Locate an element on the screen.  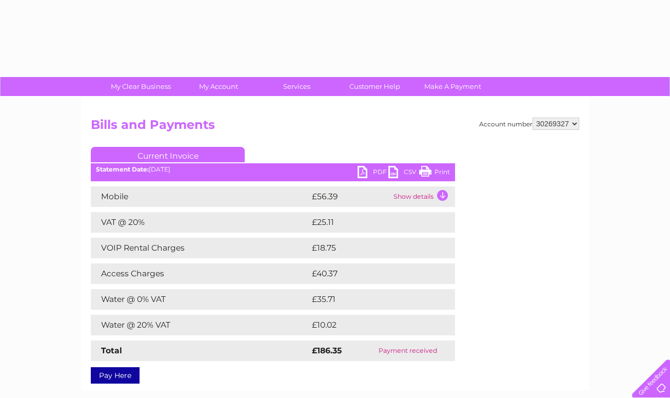
a: My Clear Business is located at coordinates (141, 86).